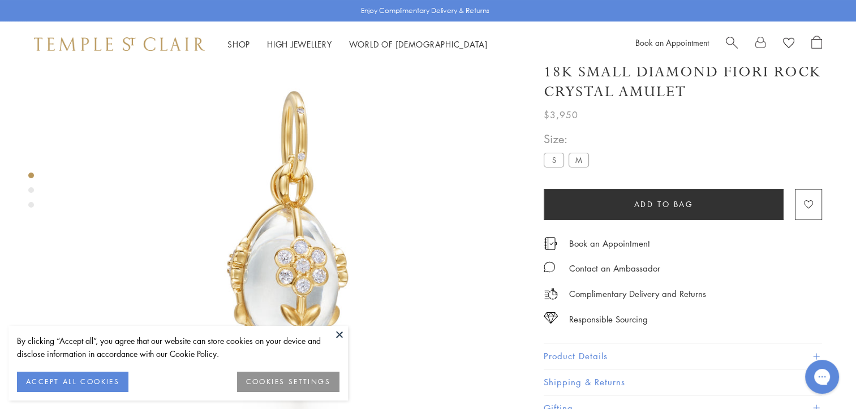 This screenshot has height=409, width=856. I want to click on button: COOKIES SETTINGS, so click(288, 382).